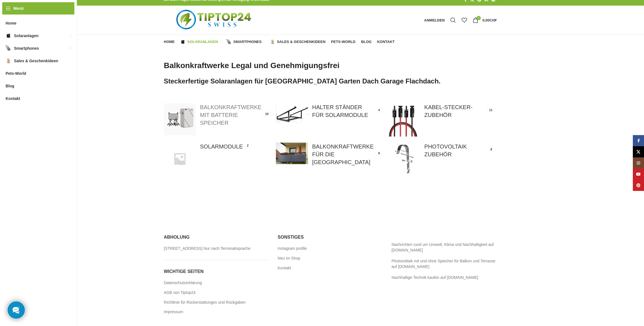 The image size is (644, 326). Describe the element at coordinates (638, 163) in the screenshot. I see `a: Instagram Social Link` at that location.